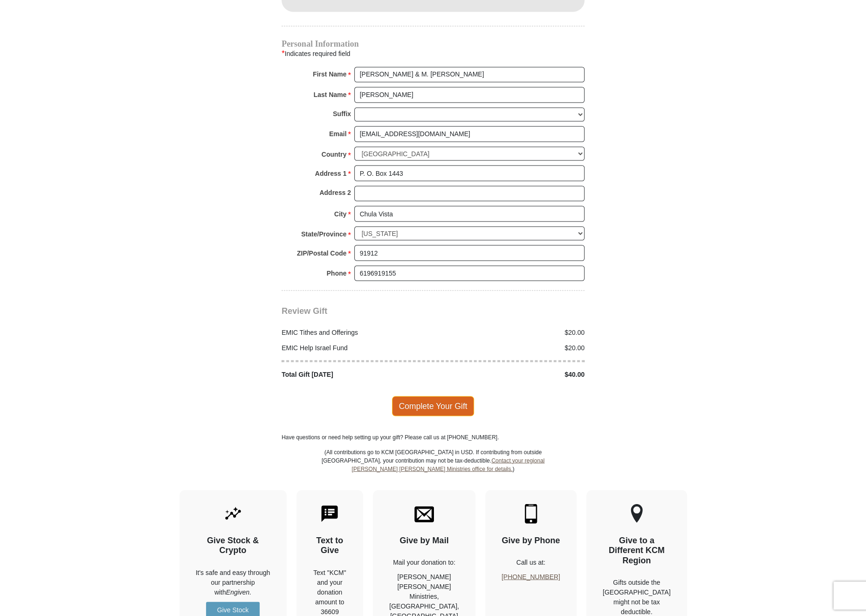 Image resolution: width=866 pixels, height=616 pixels. What do you see at coordinates (340, 213) in the screenshot?
I see `strong: City` at bounding box center [340, 213].